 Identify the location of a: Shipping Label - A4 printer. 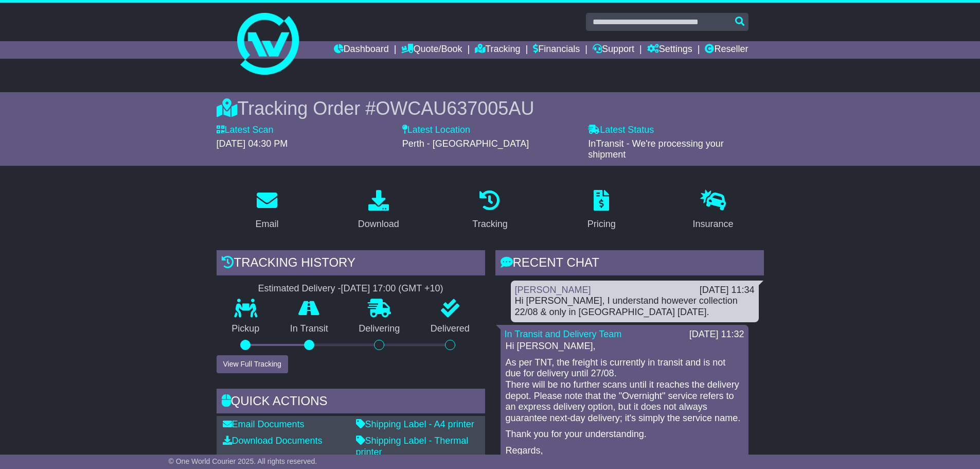
(415, 424).